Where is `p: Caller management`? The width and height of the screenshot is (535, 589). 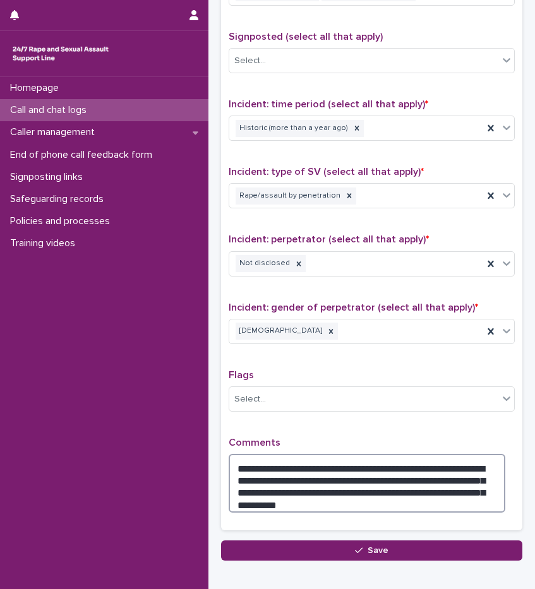 p: Caller management is located at coordinates (55, 132).